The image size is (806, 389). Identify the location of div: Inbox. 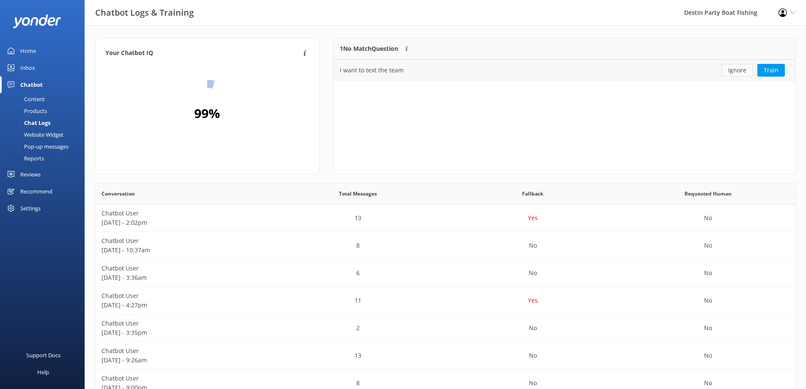
(28, 68).